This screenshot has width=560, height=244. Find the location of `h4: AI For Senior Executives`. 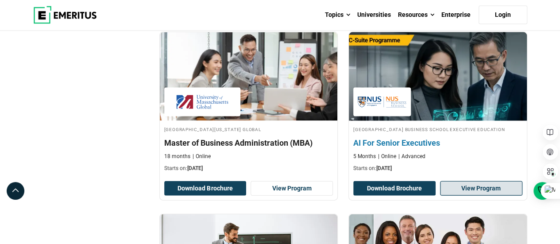

h4: AI For Senior Executives is located at coordinates (438, 142).